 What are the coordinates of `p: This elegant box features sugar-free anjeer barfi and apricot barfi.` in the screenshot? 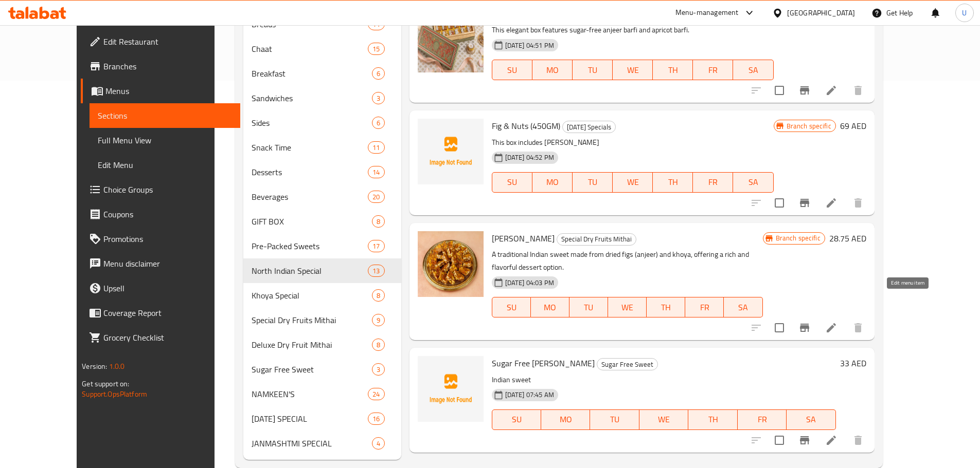 It's located at (633, 30).